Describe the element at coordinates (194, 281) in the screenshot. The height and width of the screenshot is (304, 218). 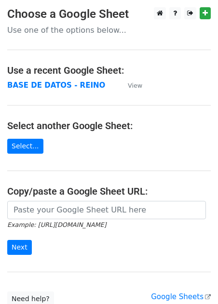
I see `div: Chat Widget` at that location.